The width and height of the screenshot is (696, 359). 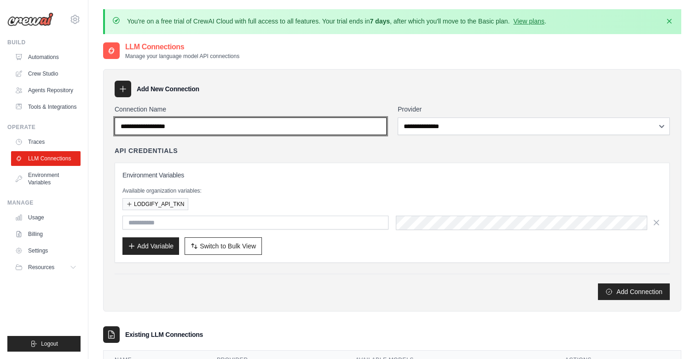 I want to click on h3: Add New Connection, so click(x=168, y=89).